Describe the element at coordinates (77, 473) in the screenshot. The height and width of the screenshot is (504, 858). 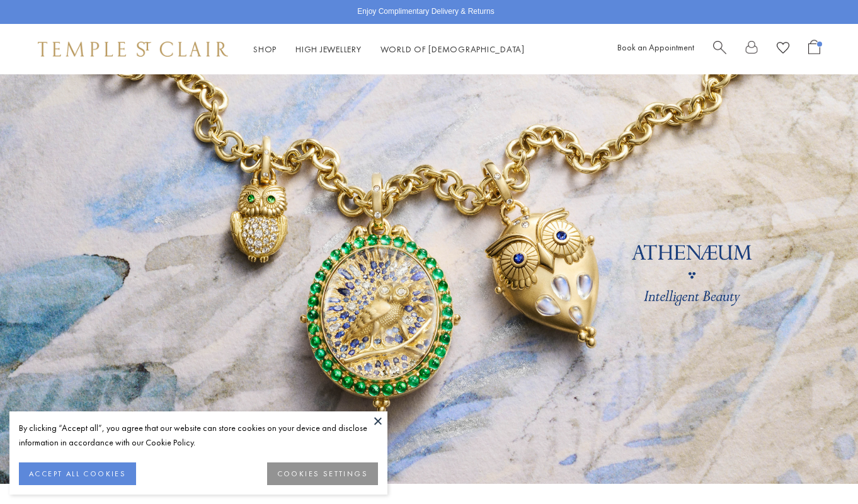
I see `button: ACCEPT ALL COOKIES` at that location.